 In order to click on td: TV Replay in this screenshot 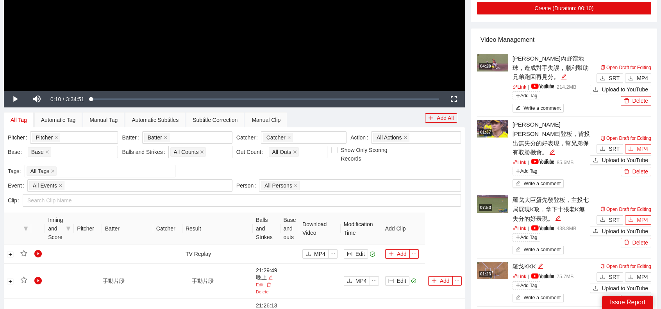, I will do `click(218, 254)`.